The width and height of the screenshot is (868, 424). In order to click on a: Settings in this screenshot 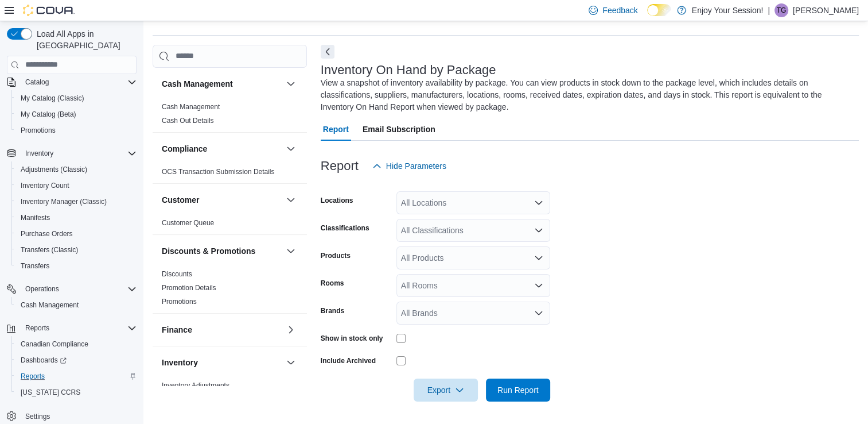, I will do `click(37, 417)`.